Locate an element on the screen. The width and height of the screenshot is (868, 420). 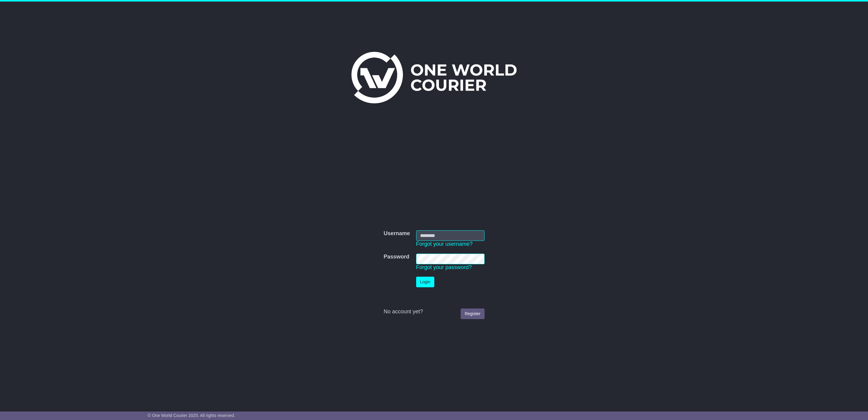
label: Password is located at coordinates (397, 257).